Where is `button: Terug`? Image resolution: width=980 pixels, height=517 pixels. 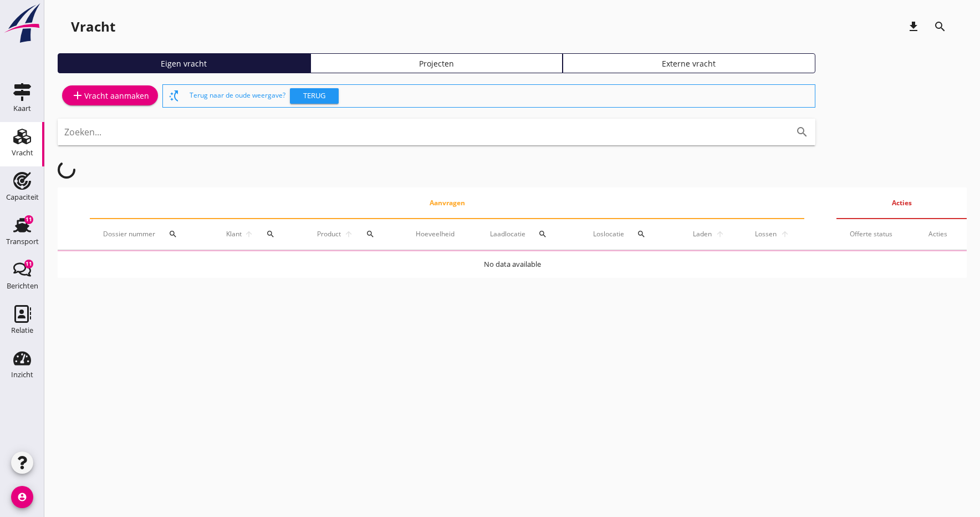 button: Terug is located at coordinates (314, 96).